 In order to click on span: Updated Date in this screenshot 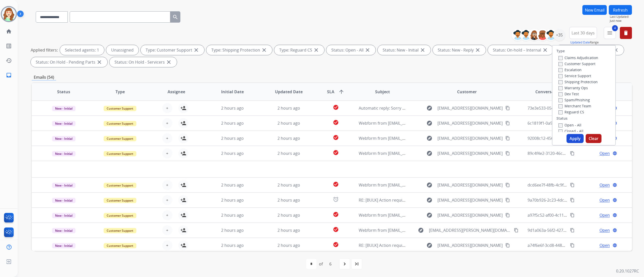, I will do `click(289, 92)`.